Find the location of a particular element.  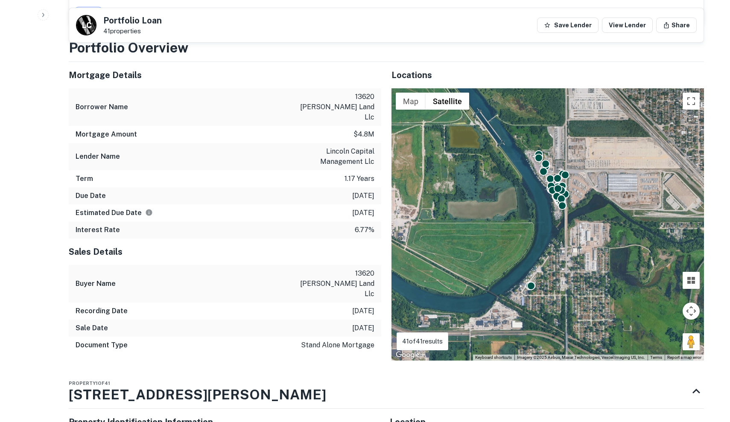

h6: Borrower Name is located at coordinates (102, 107).